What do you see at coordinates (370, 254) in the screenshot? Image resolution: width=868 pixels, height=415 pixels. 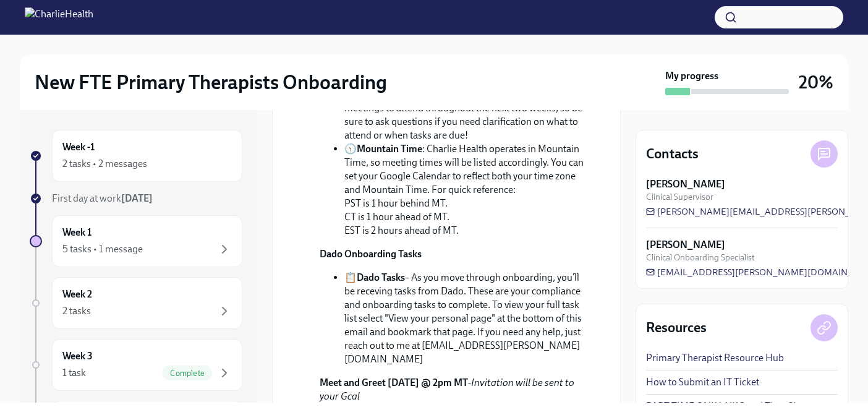 I see `strong: Dado Onboarding Tasks` at bounding box center [370, 254].